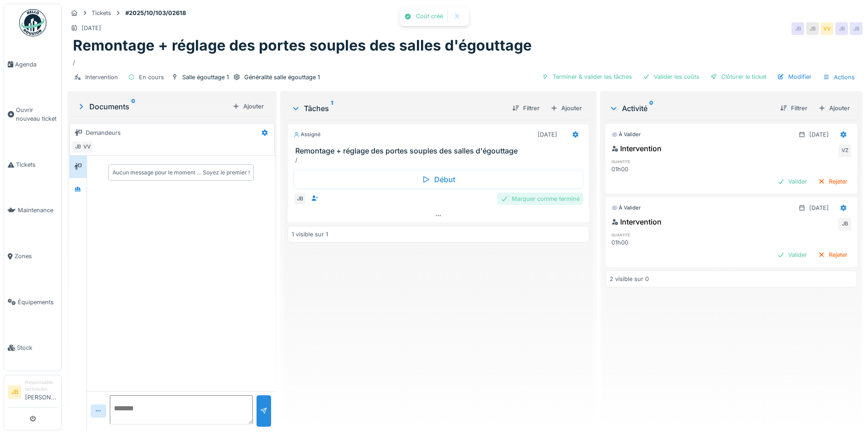 This screenshot has width=868, height=434. I want to click on div: Salle égouttage 1, so click(205, 77).